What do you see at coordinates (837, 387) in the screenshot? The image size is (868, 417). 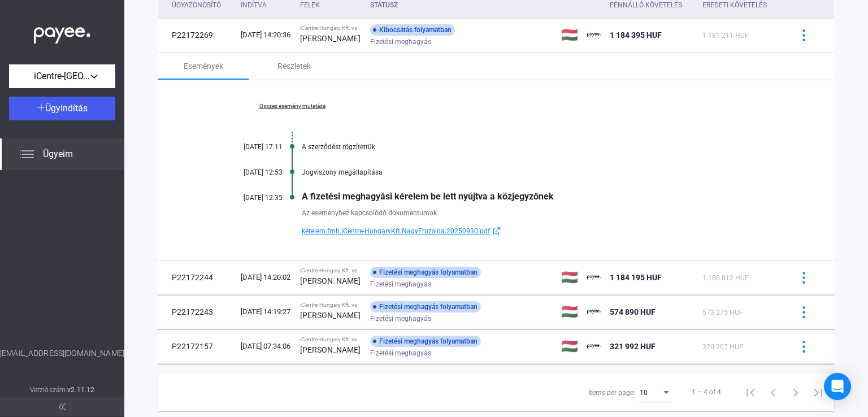 I see `div: Open Intercom Messenger` at bounding box center [837, 387].